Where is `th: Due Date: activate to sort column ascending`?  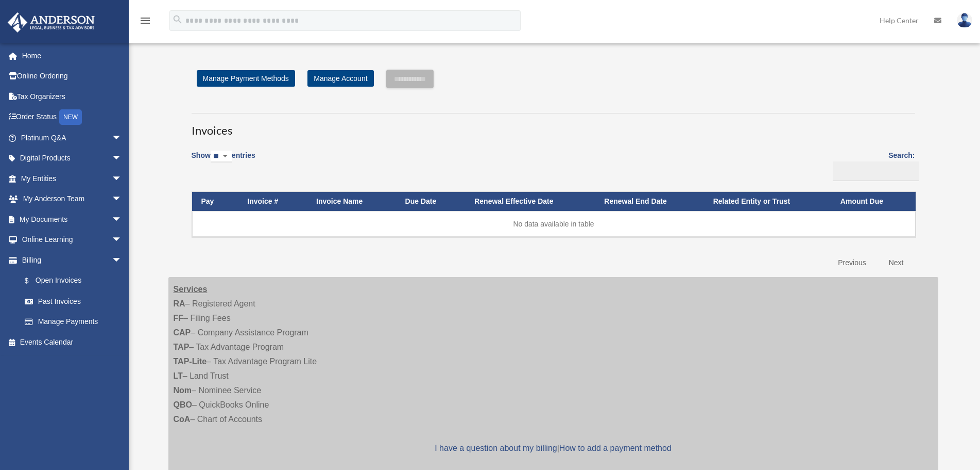
th: Due Date: activate to sort column ascending is located at coordinates (431, 201).